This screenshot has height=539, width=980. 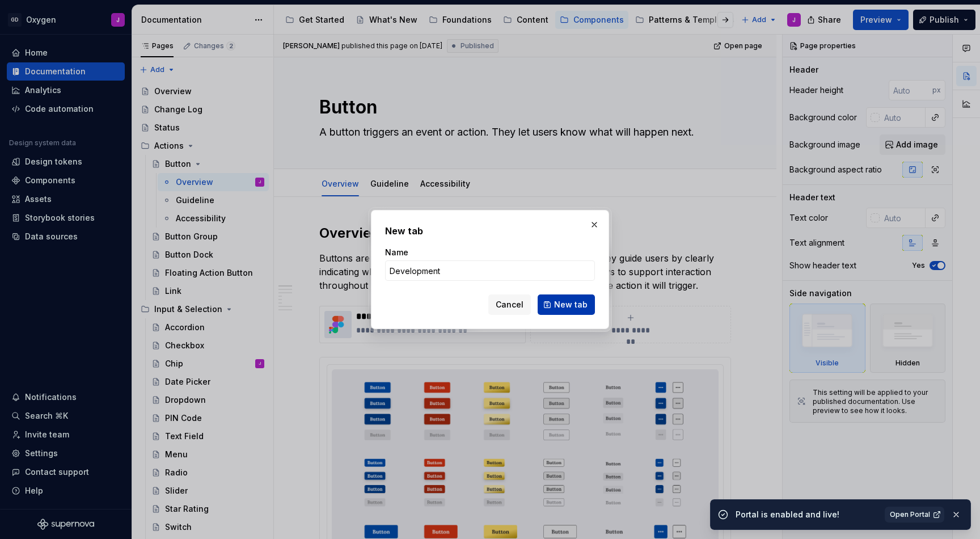 What do you see at coordinates (490, 231) in the screenshot?
I see `h2: New tab` at bounding box center [490, 231].